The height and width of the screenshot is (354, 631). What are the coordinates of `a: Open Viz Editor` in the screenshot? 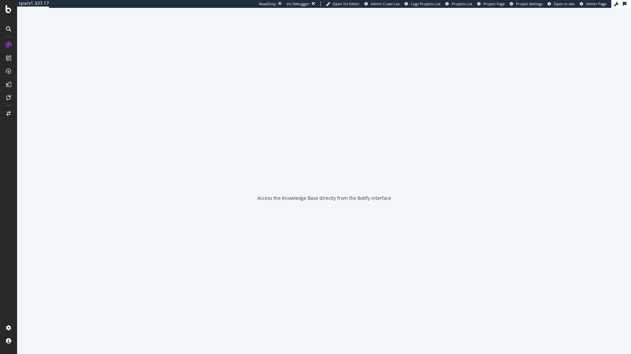 It's located at (343, 4).